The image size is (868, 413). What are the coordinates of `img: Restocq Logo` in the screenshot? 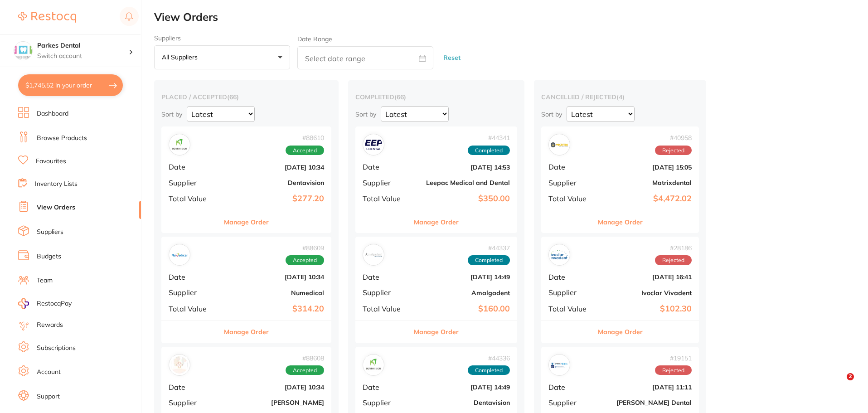 It's located at (47, 17).